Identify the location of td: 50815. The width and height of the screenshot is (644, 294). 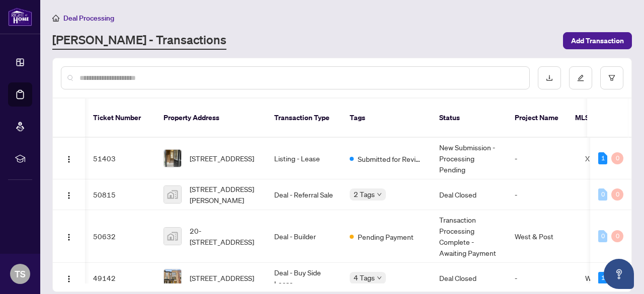
(120, 195).